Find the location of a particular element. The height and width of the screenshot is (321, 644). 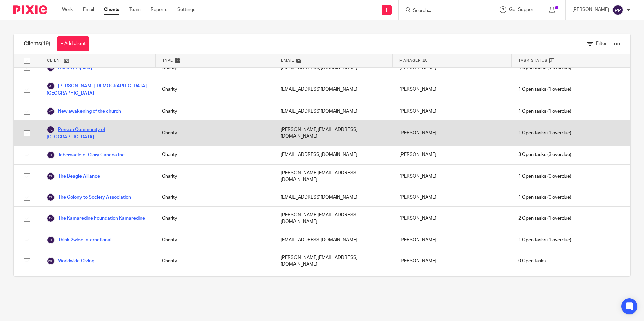

a: Tabernacle of Glory Canada Inc. is located at coordinates (86, 155).